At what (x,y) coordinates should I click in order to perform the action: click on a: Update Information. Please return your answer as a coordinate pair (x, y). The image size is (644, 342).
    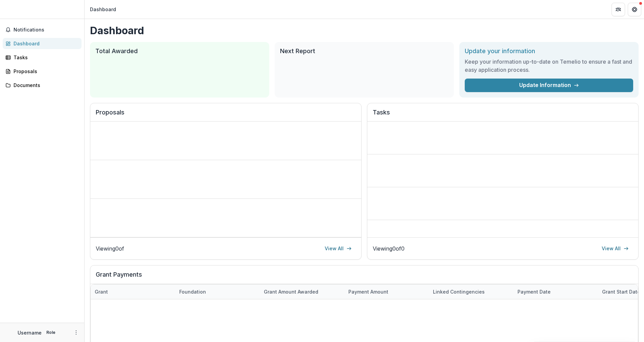
    Looking at the image, I should click on (549, 85).